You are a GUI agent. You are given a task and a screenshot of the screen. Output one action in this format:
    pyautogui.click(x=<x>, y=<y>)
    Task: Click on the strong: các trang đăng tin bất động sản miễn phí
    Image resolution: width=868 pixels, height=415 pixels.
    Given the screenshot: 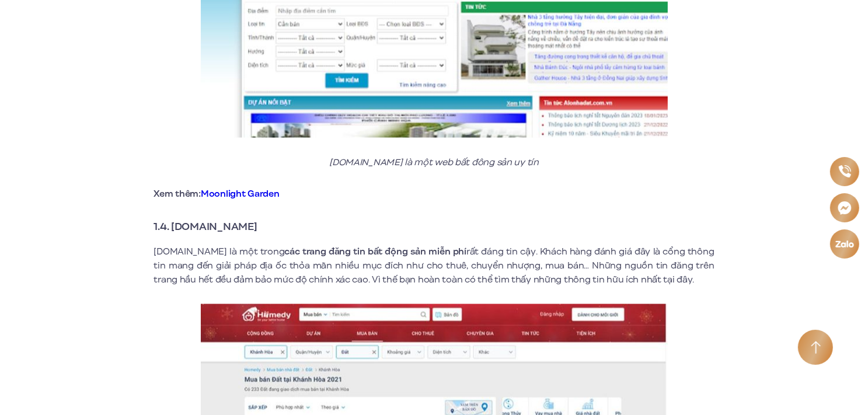 What is the action you would take?
    pyautogui.click(x=376, y=251)
    